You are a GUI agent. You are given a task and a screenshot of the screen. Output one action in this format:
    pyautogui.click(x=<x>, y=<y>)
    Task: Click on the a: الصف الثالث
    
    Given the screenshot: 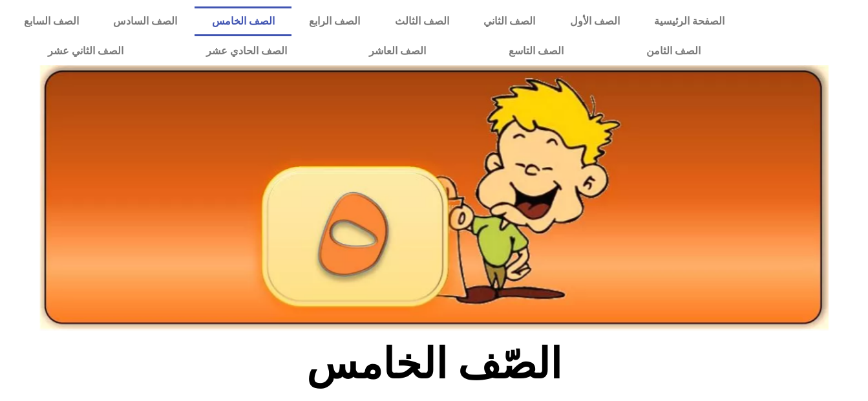 What is the action you would take?
    pyautogui.click(x=421, y=21)
    